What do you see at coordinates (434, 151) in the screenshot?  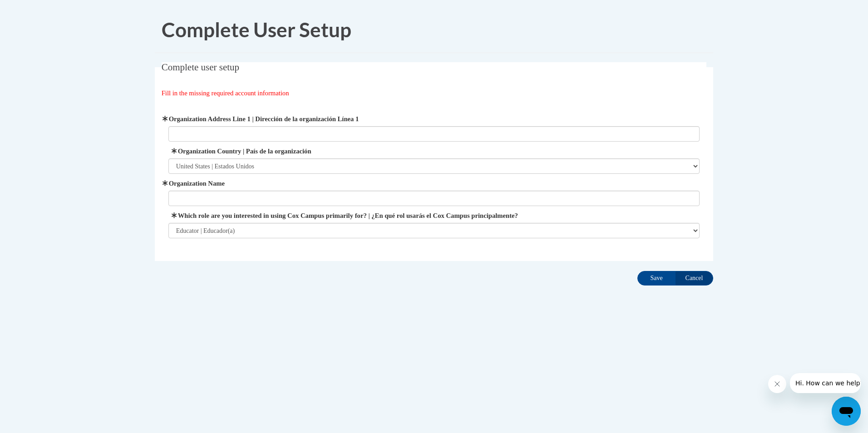 I see `label: Organization Country | País de la organización` at bounding box center [434, 151].